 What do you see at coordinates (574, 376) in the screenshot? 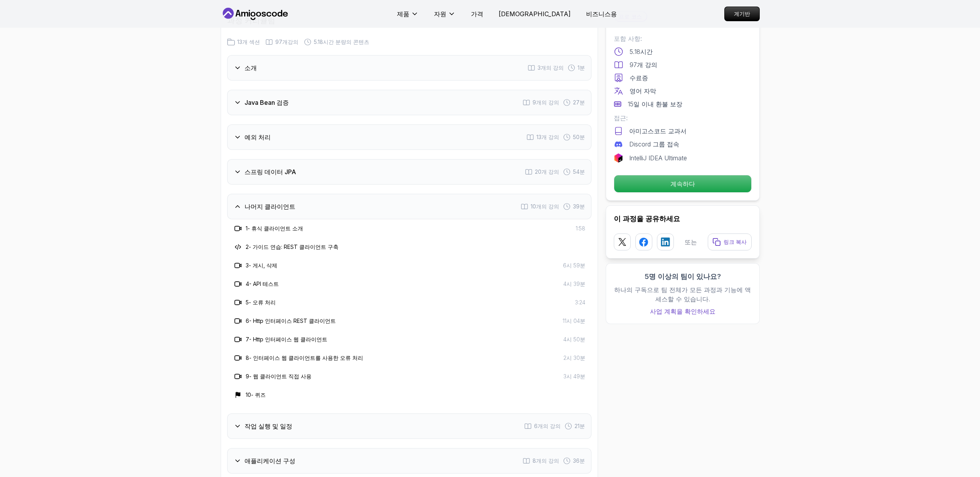
I see `font: 3시 49분` at bounding box center [574, 376].